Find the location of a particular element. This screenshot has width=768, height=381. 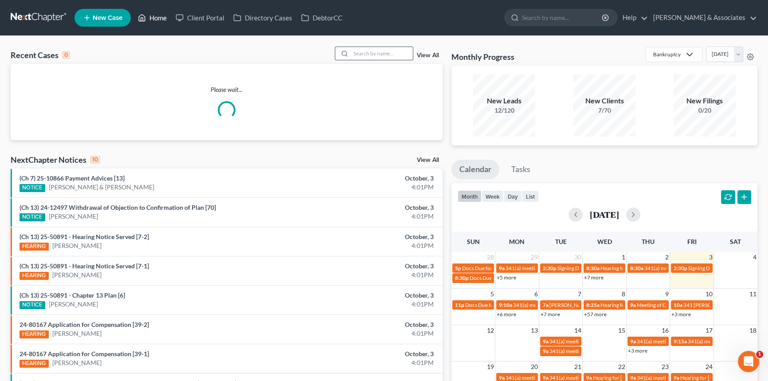

span: Sun is located at coordinates (473, 241).